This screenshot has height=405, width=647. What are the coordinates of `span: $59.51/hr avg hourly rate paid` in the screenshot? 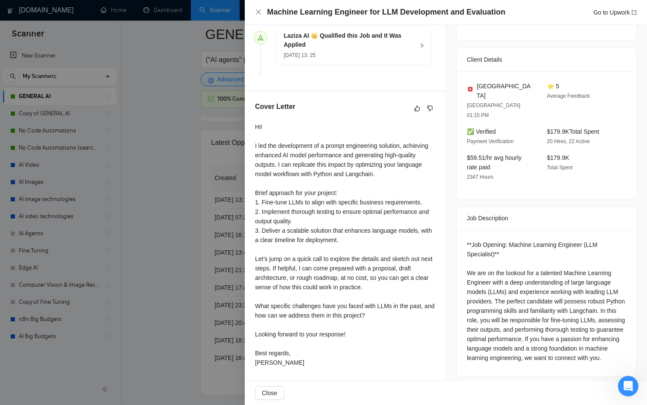 It's located at (494, 162).